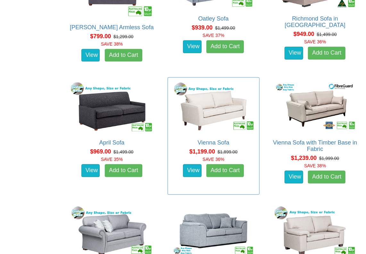 The height and width of the screenshot is (254, 366). Describe the element at coordinates (315, 146) in the screenshot. I see `a: Vienna Sofa with Timber Base in Fabric` at that location.